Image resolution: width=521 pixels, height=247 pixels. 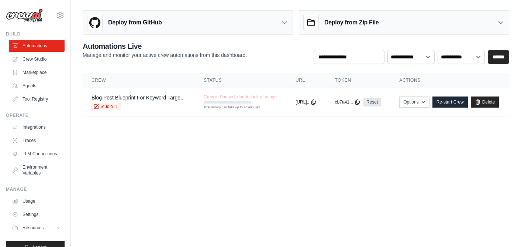 What do you see at coordinates (139, 80) in the screenshot?
I see `th: Crew` at bounding box center [139, 80].